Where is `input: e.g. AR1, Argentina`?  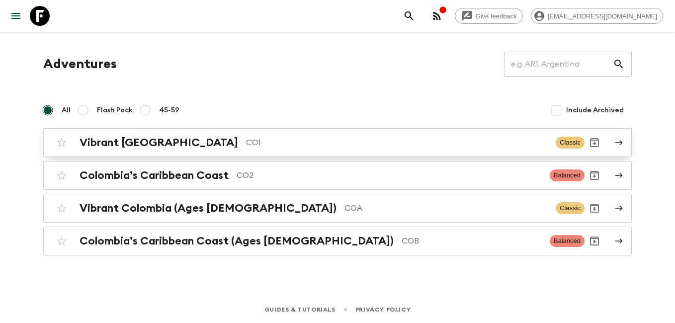 input: e.g. AR1, Argentina is located at coordinates (558, 64).